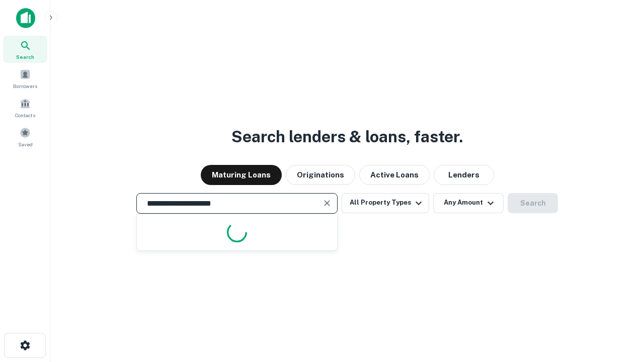 This screenshot has width=644, height=362. Describe the element at coordinates (241, 175) in the screenshot. I see `button: Maturing Loans` at that location.